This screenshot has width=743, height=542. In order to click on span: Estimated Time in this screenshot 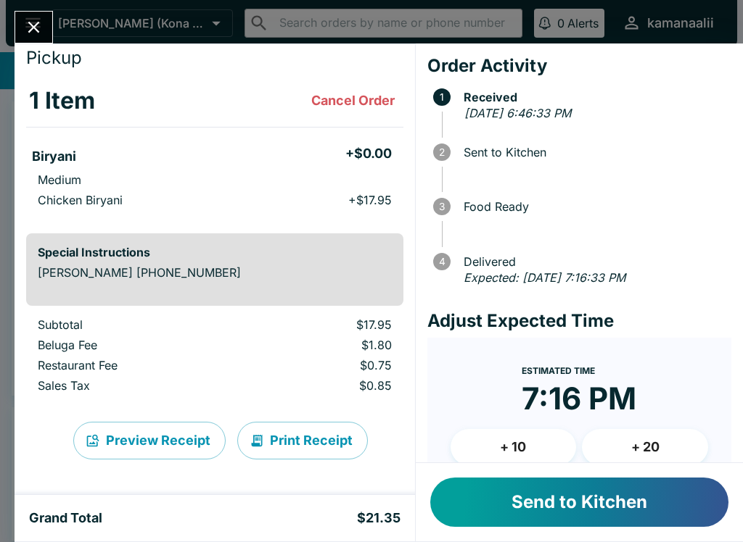, I will do `click(558, 371)`.